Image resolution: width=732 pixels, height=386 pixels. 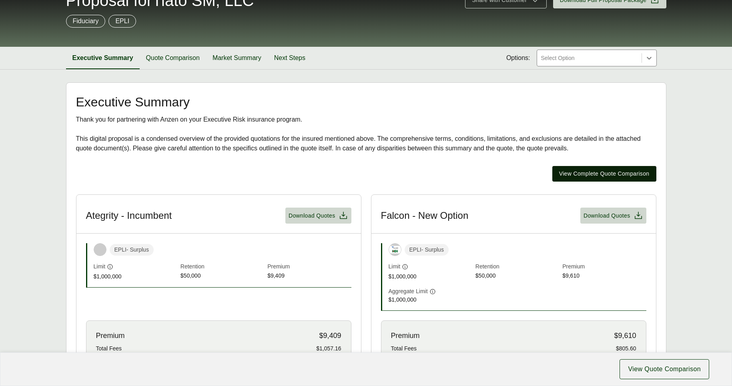 I want to click on a: View Complete Quote Comparison, so click(x=605, y=174).